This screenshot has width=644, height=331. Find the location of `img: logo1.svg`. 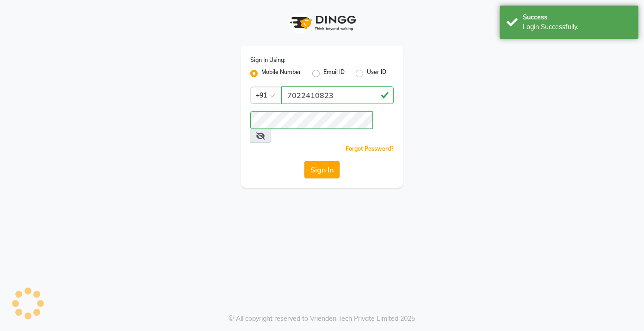

img: logo1.svg is located at coordinates (322, 22).